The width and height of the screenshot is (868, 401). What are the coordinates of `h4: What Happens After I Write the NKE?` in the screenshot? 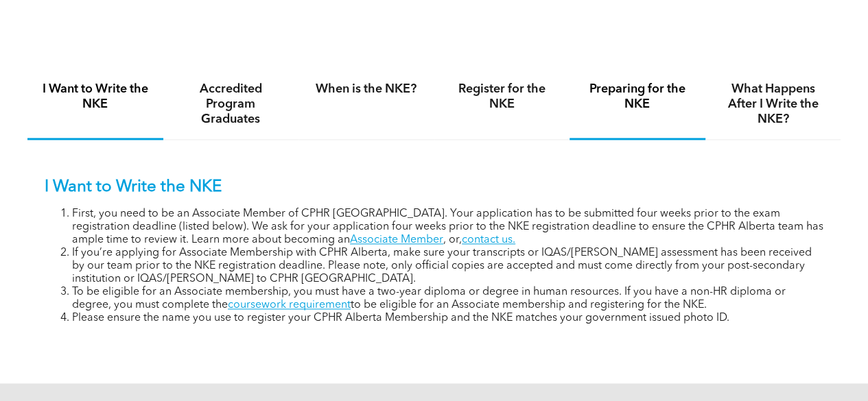 It's located at (774, 104).